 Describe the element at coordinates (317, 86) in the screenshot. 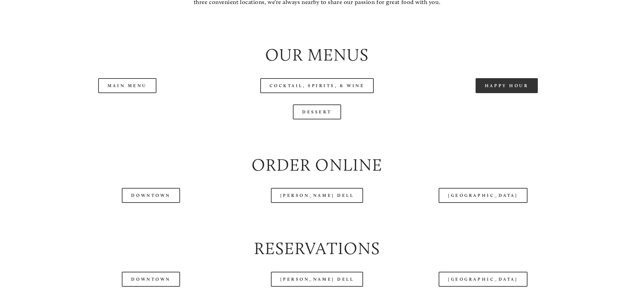

I see `a: Cocktail, Spirits, & Wine` at that location.